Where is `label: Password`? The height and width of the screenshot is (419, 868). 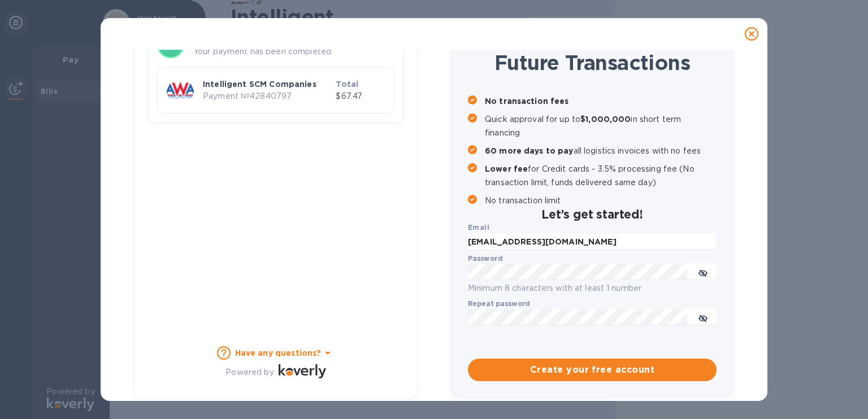
label: Password is located at coordinates (485, 259).